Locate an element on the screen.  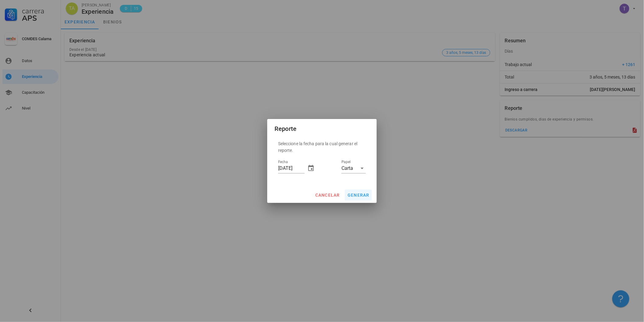
button: cancelar is located at coordinates (328, 195).